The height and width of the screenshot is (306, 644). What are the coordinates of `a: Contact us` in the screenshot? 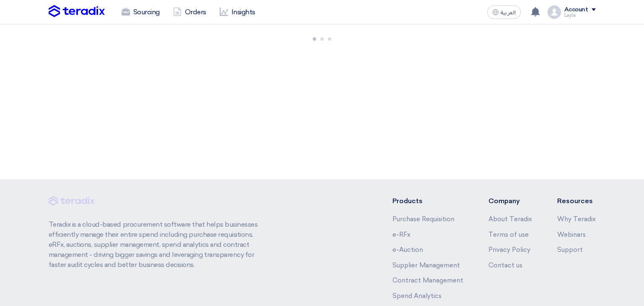 It's located at (505, 265).